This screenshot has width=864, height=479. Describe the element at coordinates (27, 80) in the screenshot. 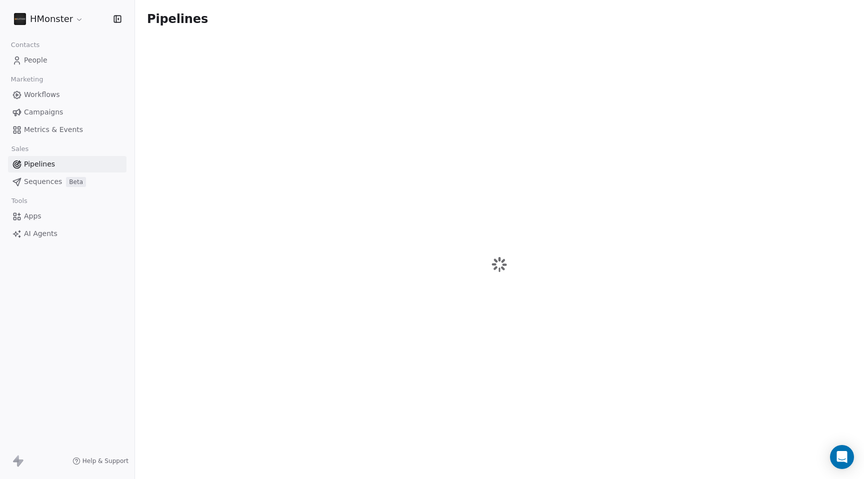

I see `span: Marketing` at that location.